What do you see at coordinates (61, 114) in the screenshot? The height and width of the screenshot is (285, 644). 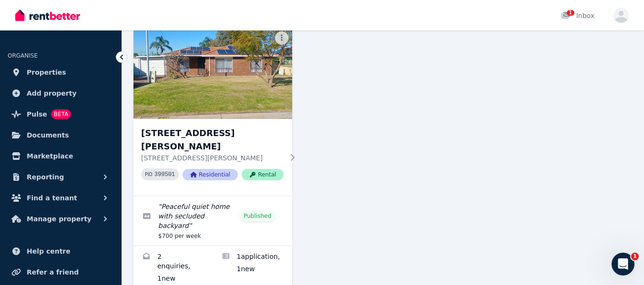 I see `span: BETA` at bounding box center [61, 114].